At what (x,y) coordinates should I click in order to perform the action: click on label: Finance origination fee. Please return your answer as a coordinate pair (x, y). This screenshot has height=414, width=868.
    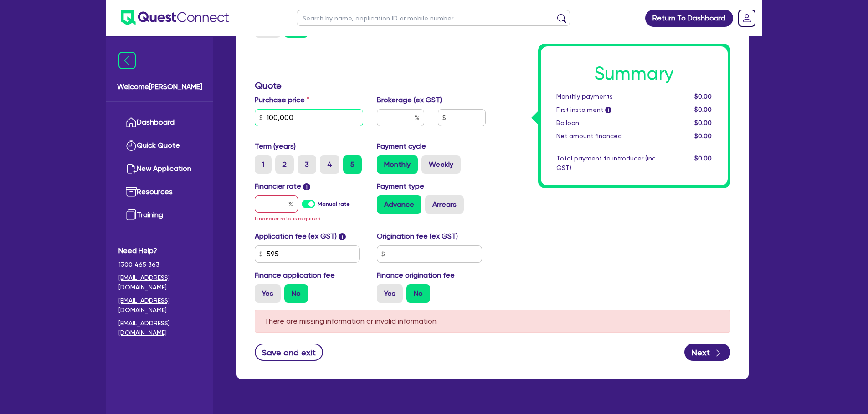
    Looking at the image, I should click on (415, 275).